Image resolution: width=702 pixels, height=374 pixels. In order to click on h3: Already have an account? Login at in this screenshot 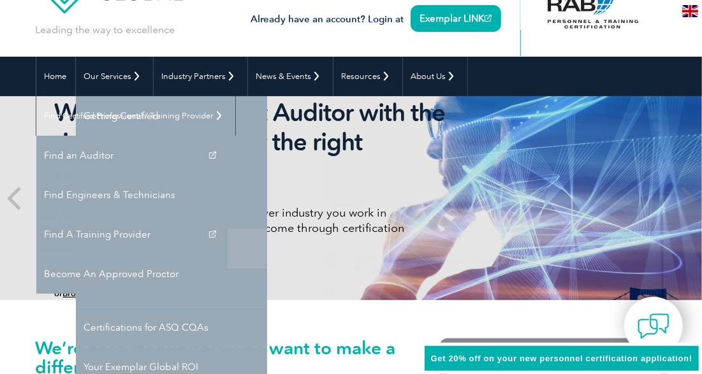, I will do `click(376, 19)`.